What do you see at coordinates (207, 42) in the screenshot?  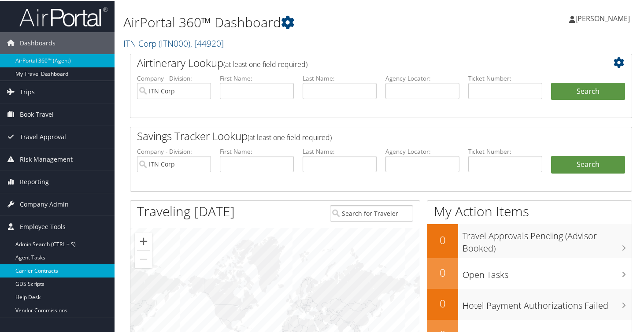 I see `span: , [ 44920 ]` at bounding box center [207, 42].